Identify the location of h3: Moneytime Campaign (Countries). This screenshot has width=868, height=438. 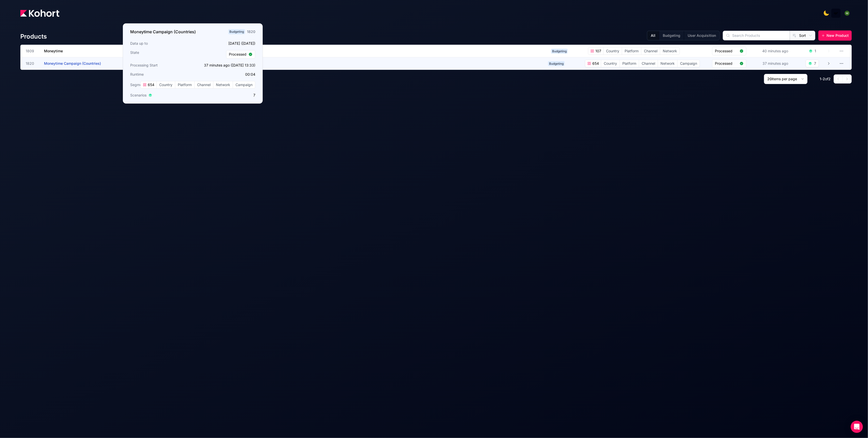
(163, 32).